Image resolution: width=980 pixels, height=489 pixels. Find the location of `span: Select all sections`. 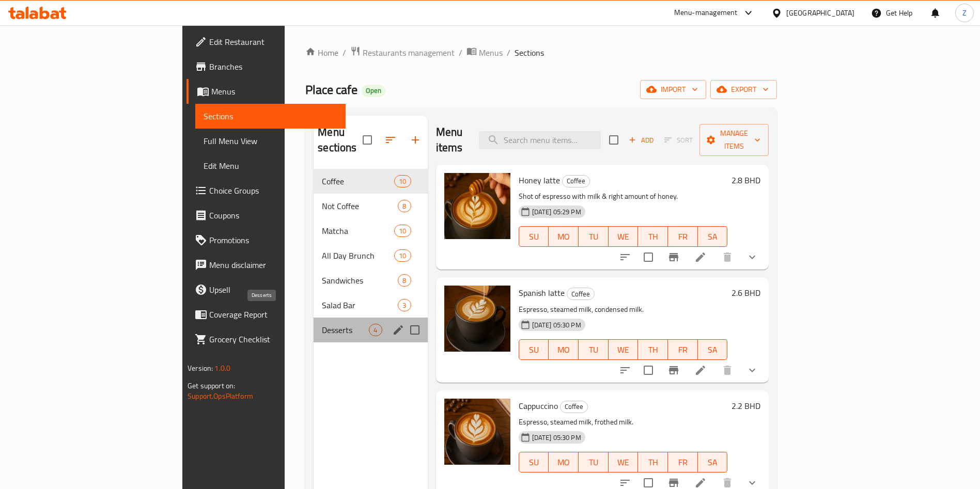

span: Select all sections is located at coordinates (367, 140).